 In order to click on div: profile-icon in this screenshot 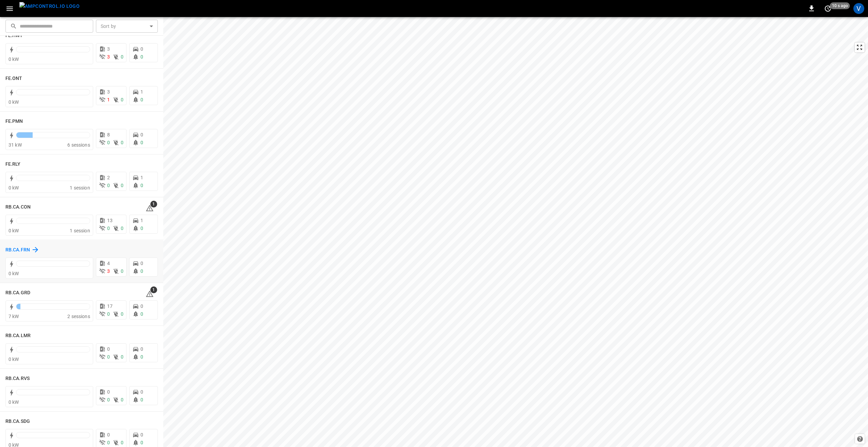, I will do `click(859, 9)`.